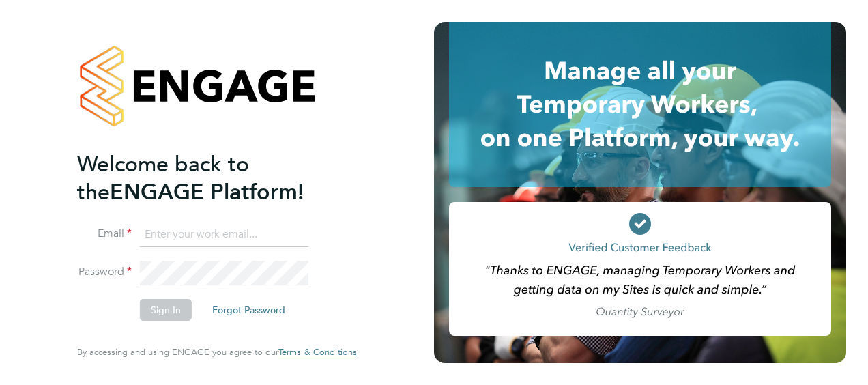 This screenshot has height=385, width=868. I want to click on button: Sign In, so click(166, 310).